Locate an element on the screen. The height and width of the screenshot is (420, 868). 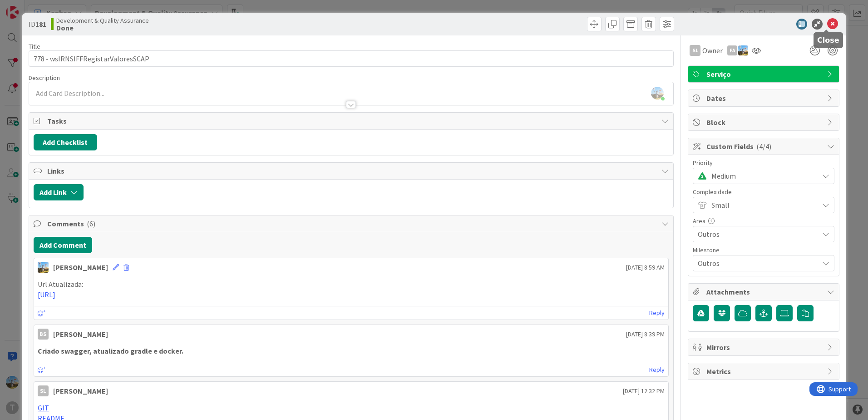
span: Owner is located at coordinates (712, 51).